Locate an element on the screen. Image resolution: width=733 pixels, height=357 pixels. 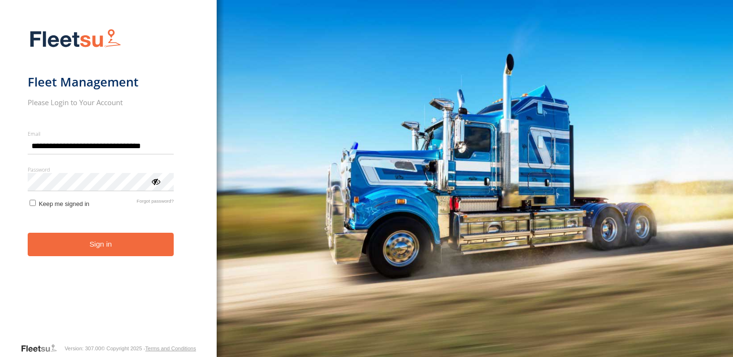
img: Fleetsu is located at coordinates (75, 39).